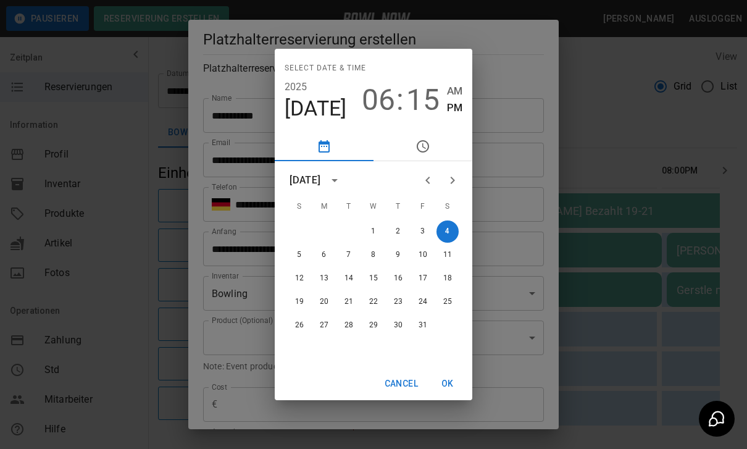  Describe the element at coordinates (448, 302) in the screenshot. I see `button: 25` at that location.